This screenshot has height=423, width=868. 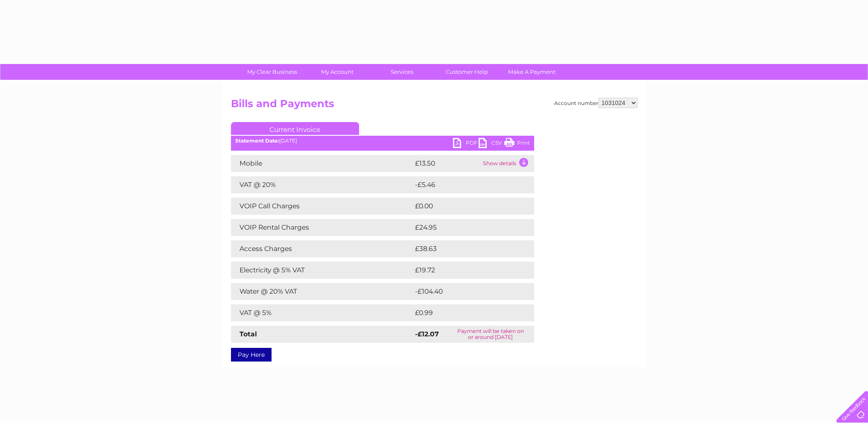 I want to click on td: Show details, so click(x=507, y=163).